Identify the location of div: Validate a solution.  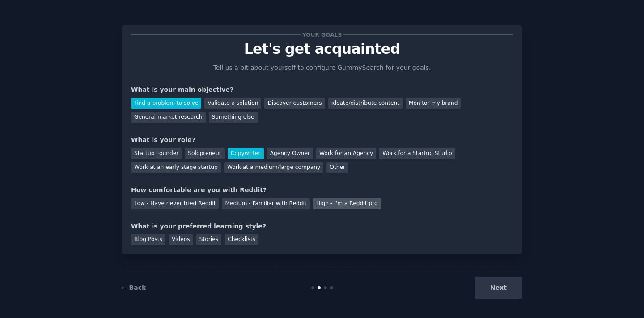
(233, 103).